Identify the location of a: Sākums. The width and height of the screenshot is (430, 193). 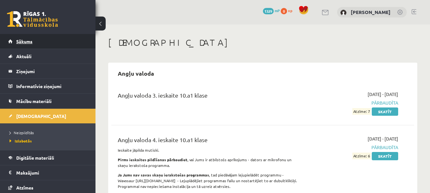
(48, 41).